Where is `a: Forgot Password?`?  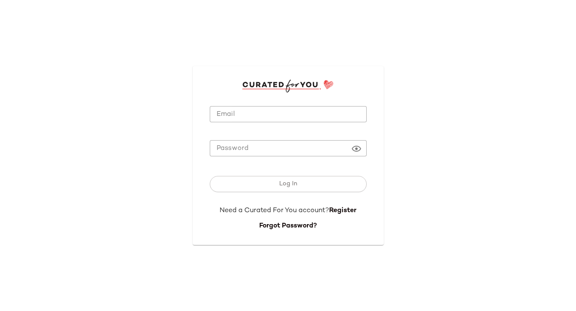
a: Forgot Password? is located at coordinates (288, 226).